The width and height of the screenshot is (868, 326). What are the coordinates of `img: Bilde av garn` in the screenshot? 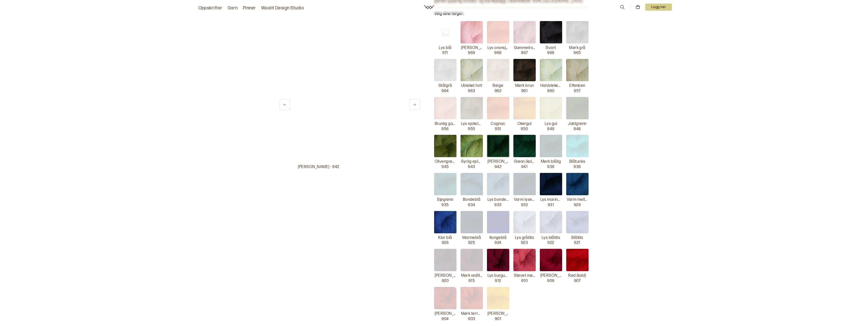 It's located at (350, 104).